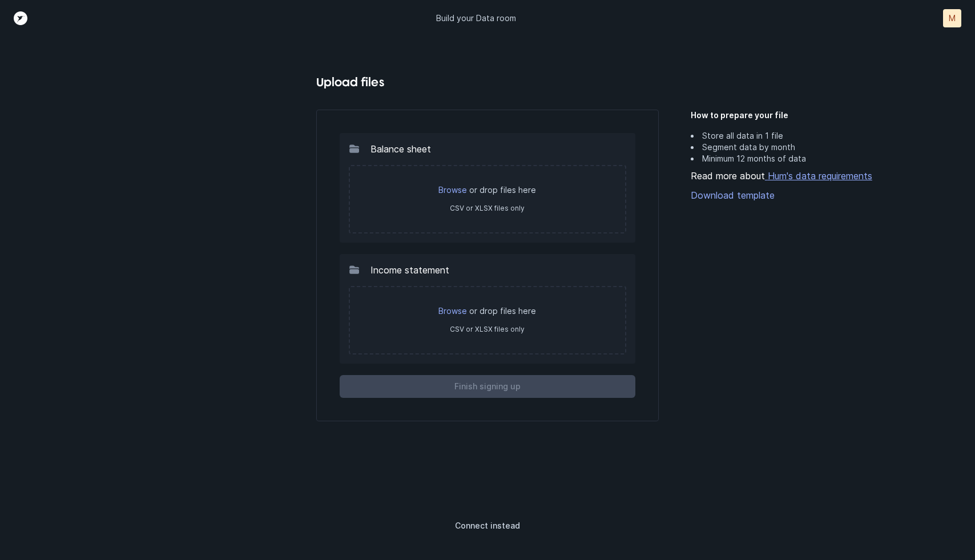  What do you see at coordinates (793, 115) in the screenshot?
I see `h5: How to prepare your file` at bounding box center [793, 115].